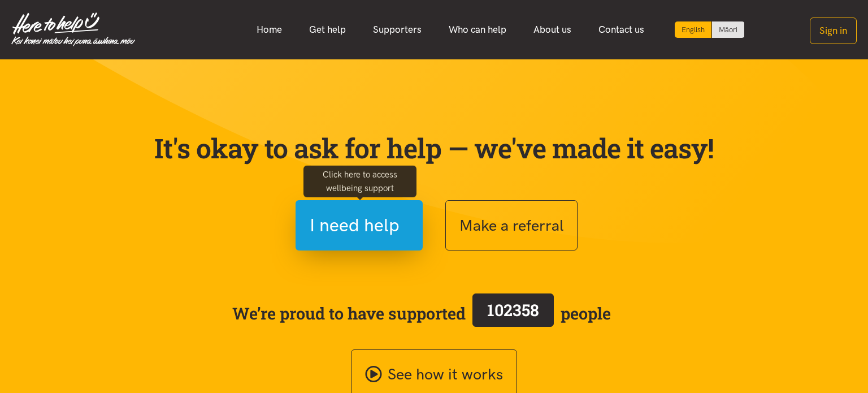 Image resolution: width=868 pixels, height=393 pixels. Describe the element at coordinates (621, 29) in the screenshot. I see `a: Contact us` at that location.